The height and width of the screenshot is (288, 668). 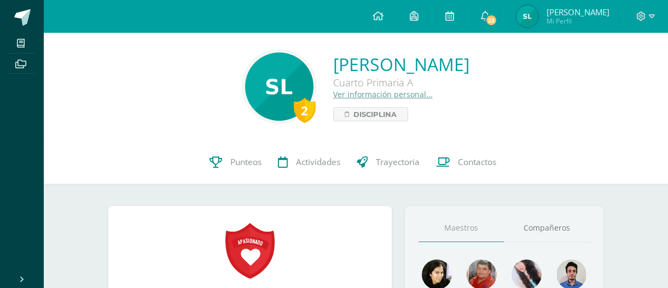 I want to click on span: Punteos, so click(x=246, y=162).